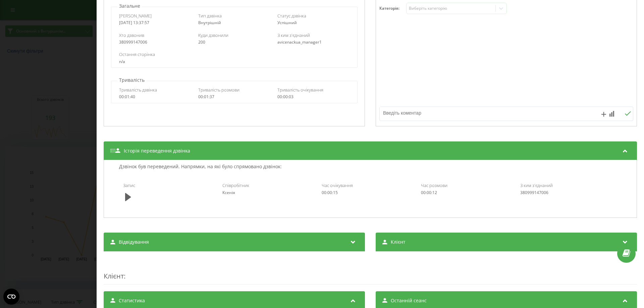 This screenshot has height=308, width=644. Describe the element at coordinates (337, 186) in the screenshot. I see `span: Час очікування` at that location.